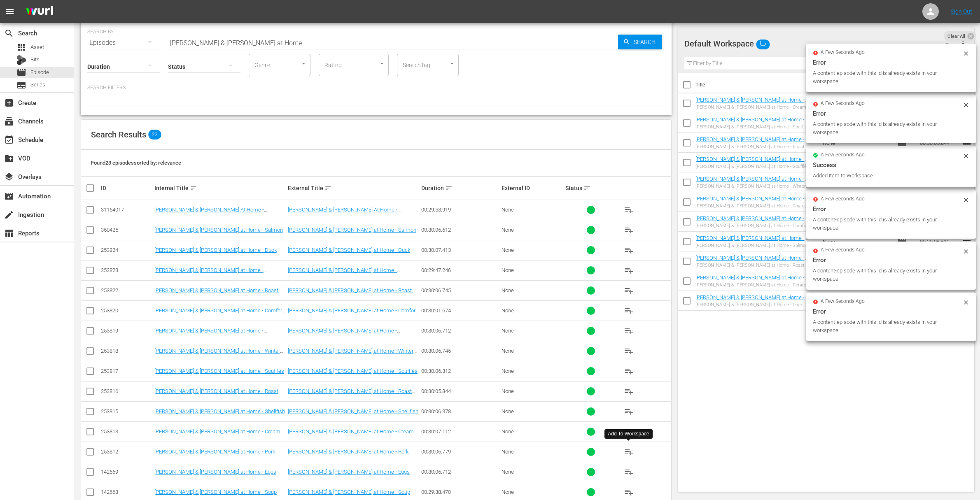 The image size is (980, 500). Describe the element at coordinates (118, 135) in the screenshot. I see `span: Search Results` at that location.